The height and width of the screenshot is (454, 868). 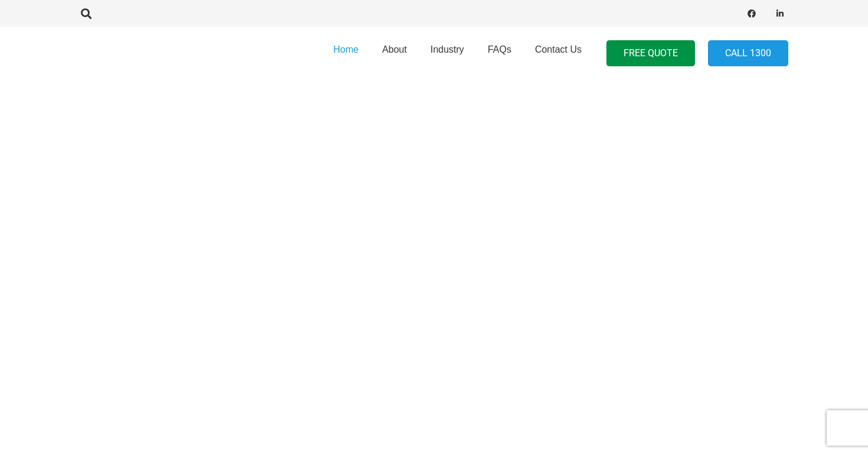 I want to click on a: About, so click(x=394, y=53).